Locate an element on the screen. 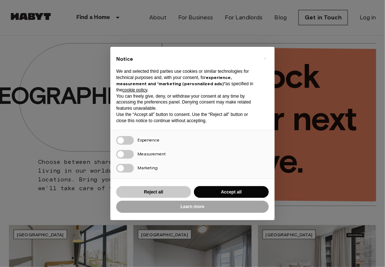  p: We and selected third parties use cookies or similar technologies for technical purposes and, wit... is located at coordinates (186, 81).